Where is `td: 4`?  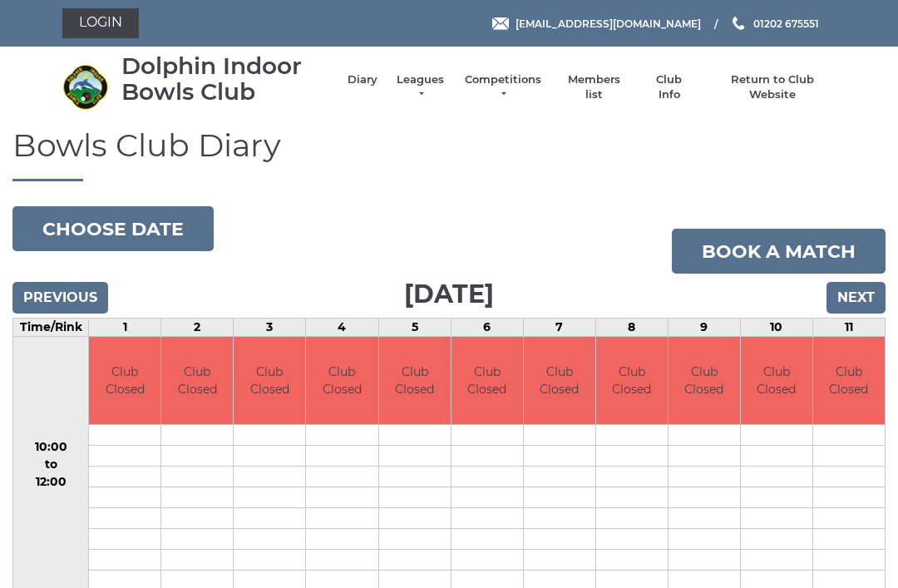 td: 4 is located at coordinates (342, 328).